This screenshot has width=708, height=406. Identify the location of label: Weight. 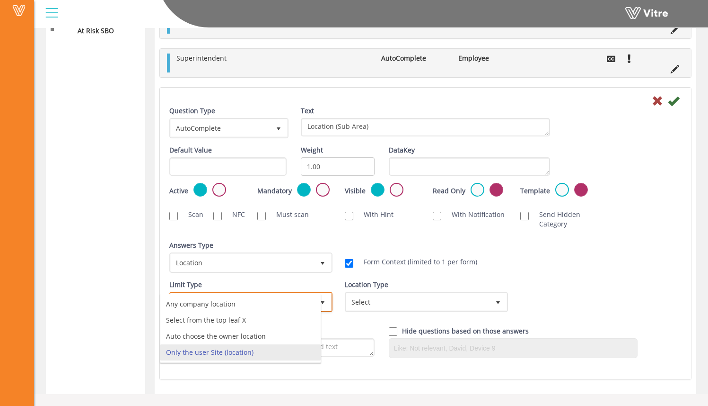
(312, 150).